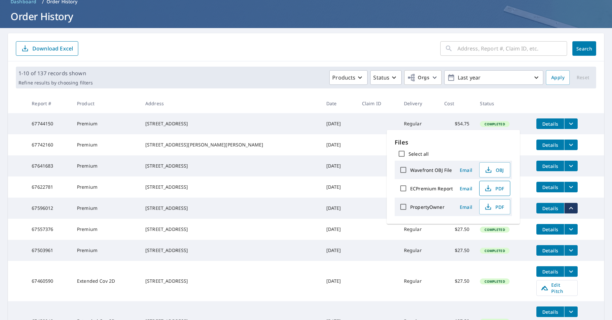 Image resolution: width=612 pixels, height=320 pixels. I want to click on button: Download Excel, so click(47, 49).